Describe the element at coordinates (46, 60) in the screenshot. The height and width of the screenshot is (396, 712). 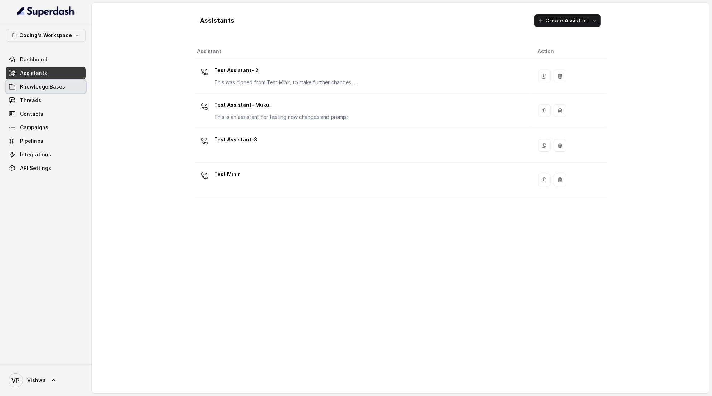
I see `a: Dashboard` at that location.